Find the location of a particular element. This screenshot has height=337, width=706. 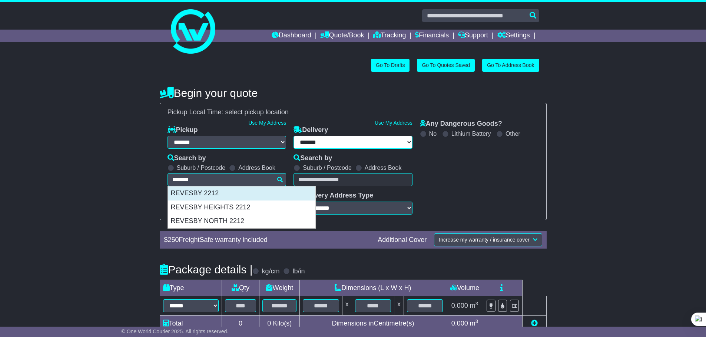

span: Increase my warranty / insurance cover is located at coordinates (484, 240).